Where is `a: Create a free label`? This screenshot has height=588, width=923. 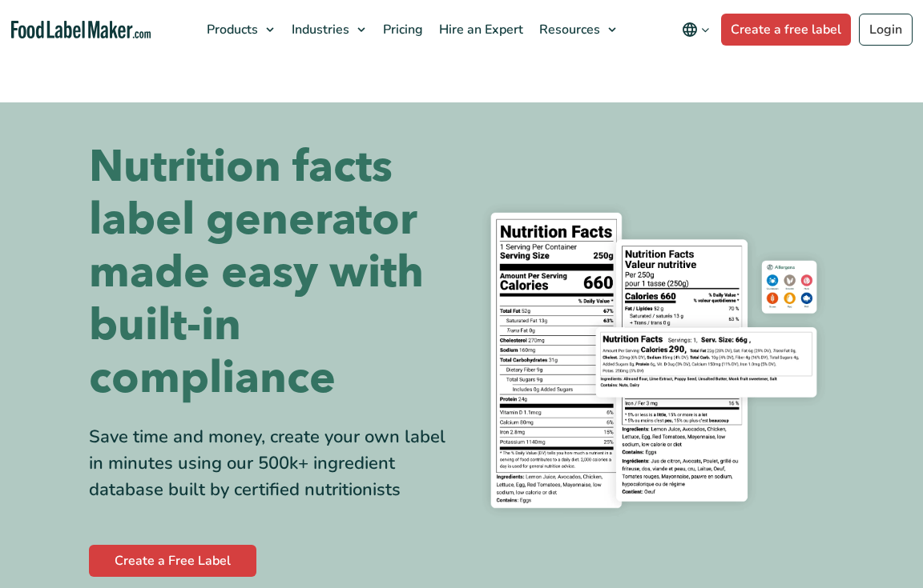
a: Create a free label is located at coordinates (785, 29).